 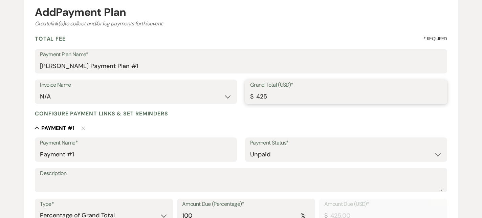 I want to click on h4: Configure payment links & set reminders, so click(x=101, y=113).